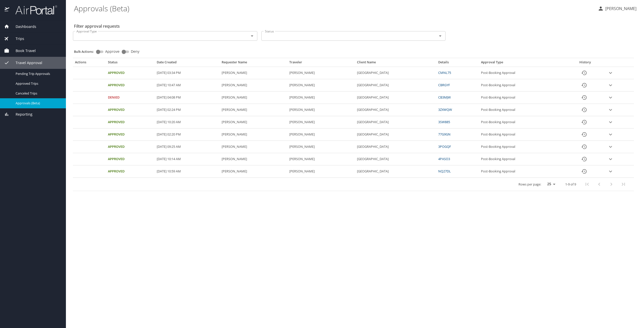  I want to click on span: Travel Approval, so click(26, 63).